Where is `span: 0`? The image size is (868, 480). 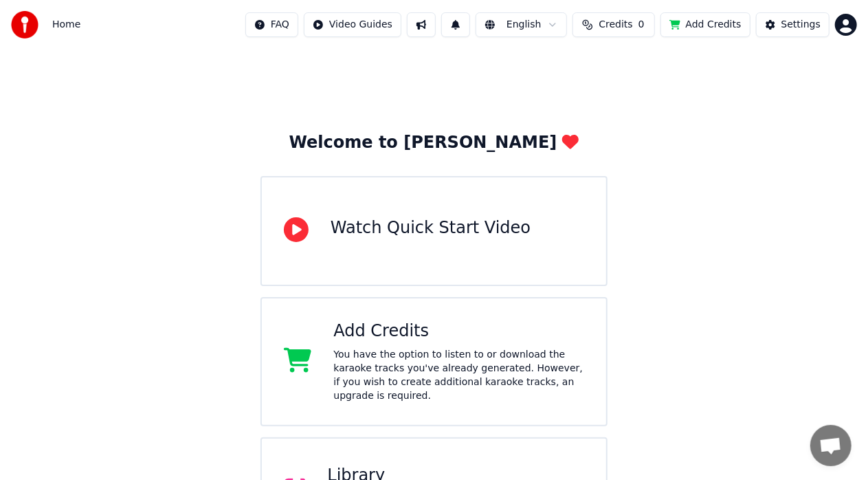 span: 0 is located at coordinates (641, 25).